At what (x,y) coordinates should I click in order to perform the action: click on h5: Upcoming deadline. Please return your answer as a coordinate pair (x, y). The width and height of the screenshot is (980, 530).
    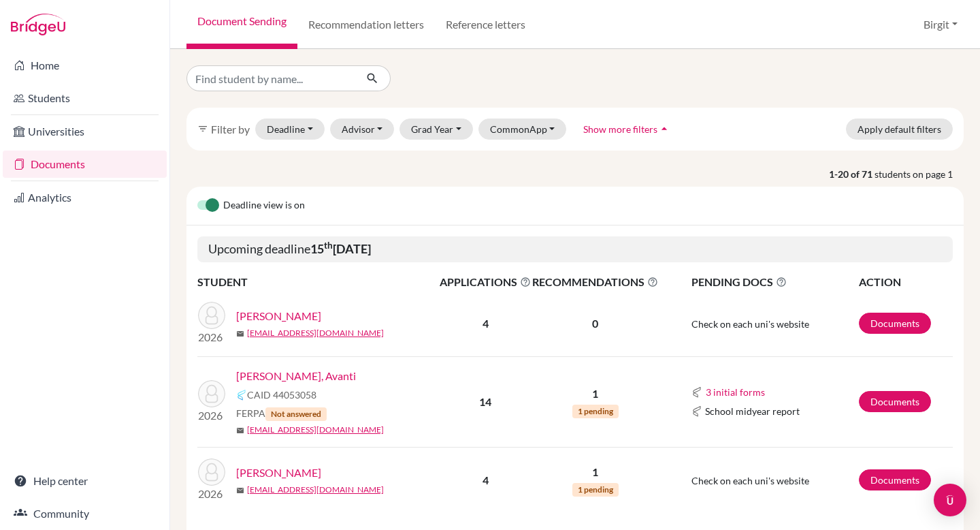
    Looking at the image, I should click on (576, 249).